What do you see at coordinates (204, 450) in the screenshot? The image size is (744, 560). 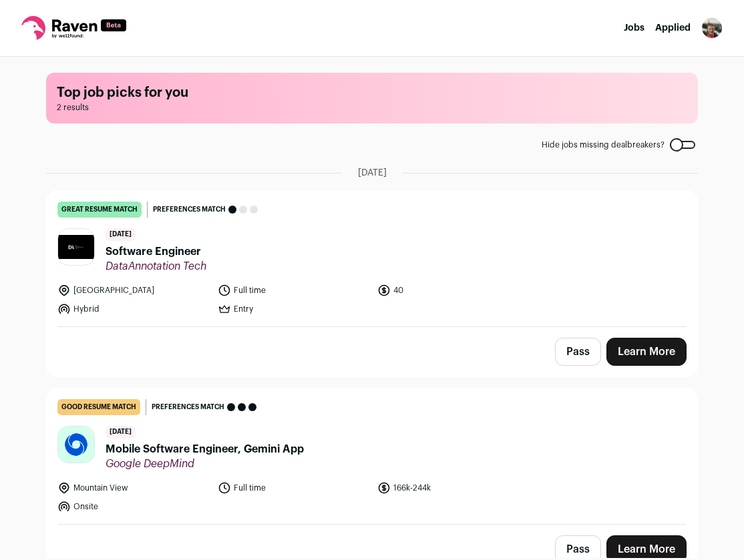 I see `span: Mobile Software Engineer, Gemini App` at bounding box center [204, 450].